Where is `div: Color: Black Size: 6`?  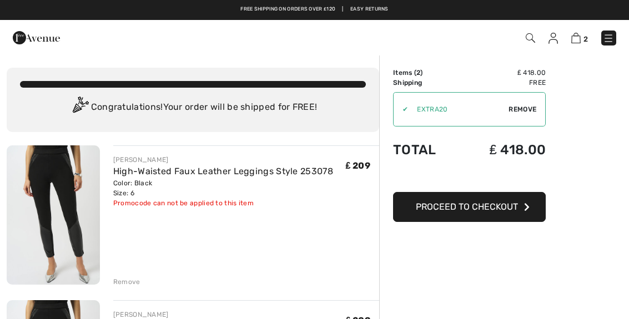 div: Color: Black Size: 6 is located at coordinates (223, 188).